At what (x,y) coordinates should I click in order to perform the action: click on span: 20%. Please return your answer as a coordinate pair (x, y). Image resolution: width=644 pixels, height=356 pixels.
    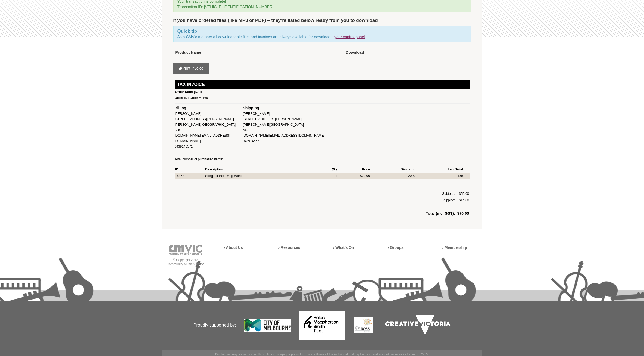
    Looking at the image, I should click on (412, 176).